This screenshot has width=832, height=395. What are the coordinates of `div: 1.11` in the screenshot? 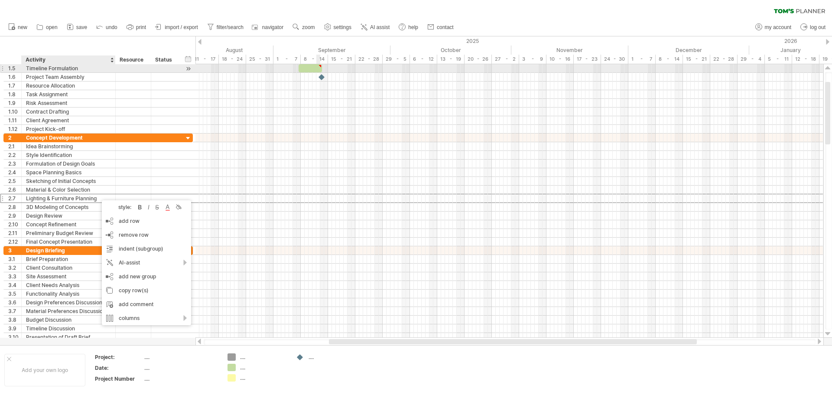 It's located at (15, 120).